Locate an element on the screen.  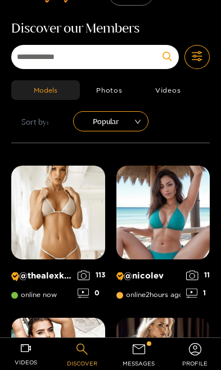
span: discover is located at coordinates (82, 364).